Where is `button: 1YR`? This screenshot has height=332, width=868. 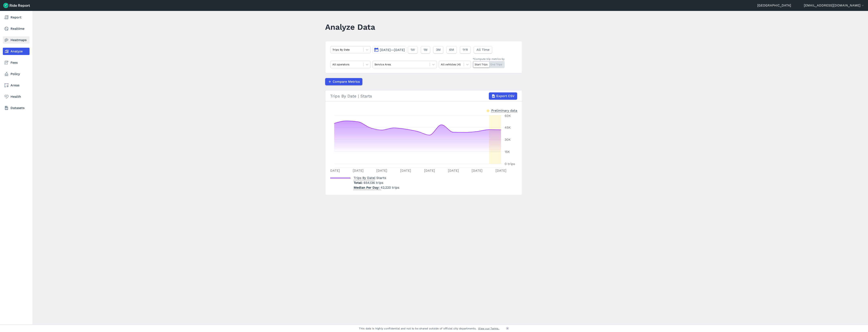 button: 1YR is located at coordinates (465, 50).